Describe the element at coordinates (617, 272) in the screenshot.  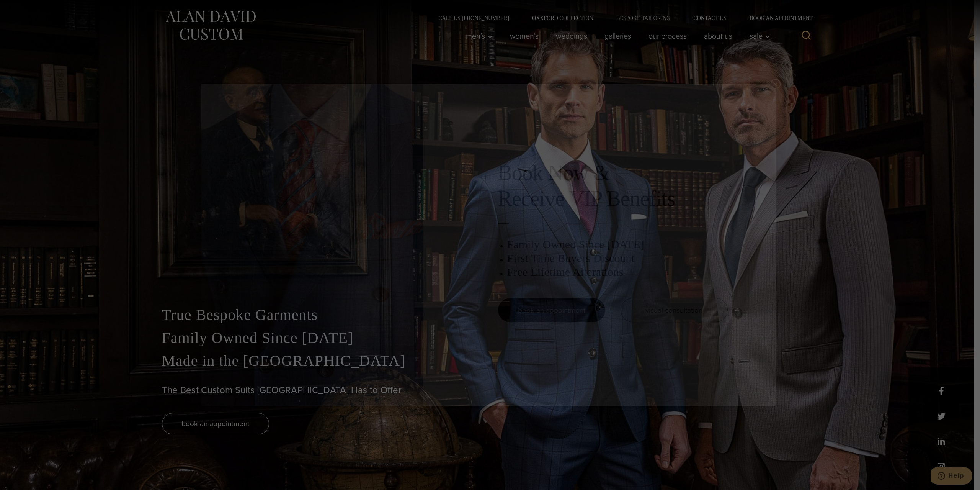
I see `h3: Free Lifetime Alterations` at that location.